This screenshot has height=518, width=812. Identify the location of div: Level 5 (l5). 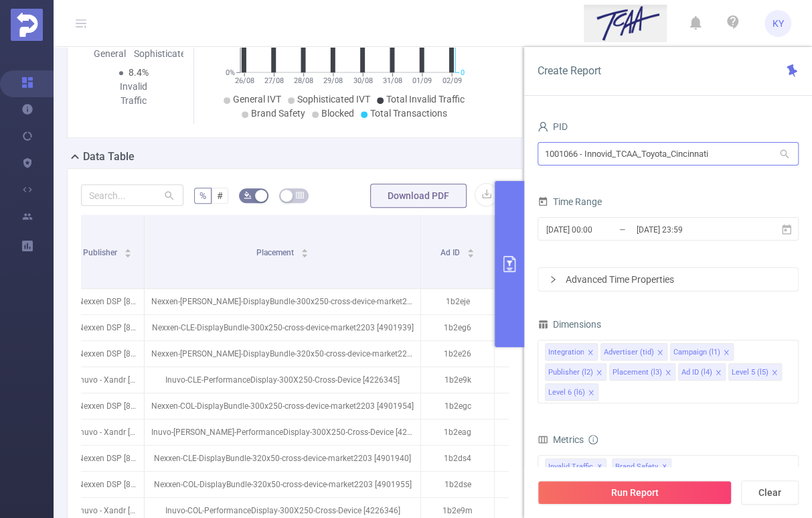
(749, 373).